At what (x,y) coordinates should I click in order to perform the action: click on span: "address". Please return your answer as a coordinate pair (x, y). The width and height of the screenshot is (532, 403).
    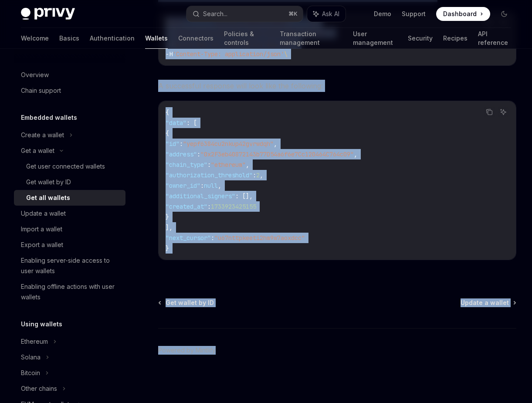
    Looking at the image, I should click on (181, 154).